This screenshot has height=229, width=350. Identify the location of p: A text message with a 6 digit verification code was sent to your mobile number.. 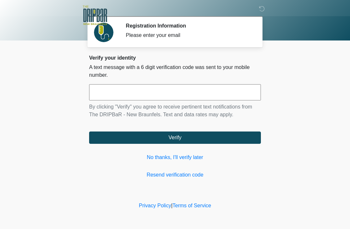
(175, 71).